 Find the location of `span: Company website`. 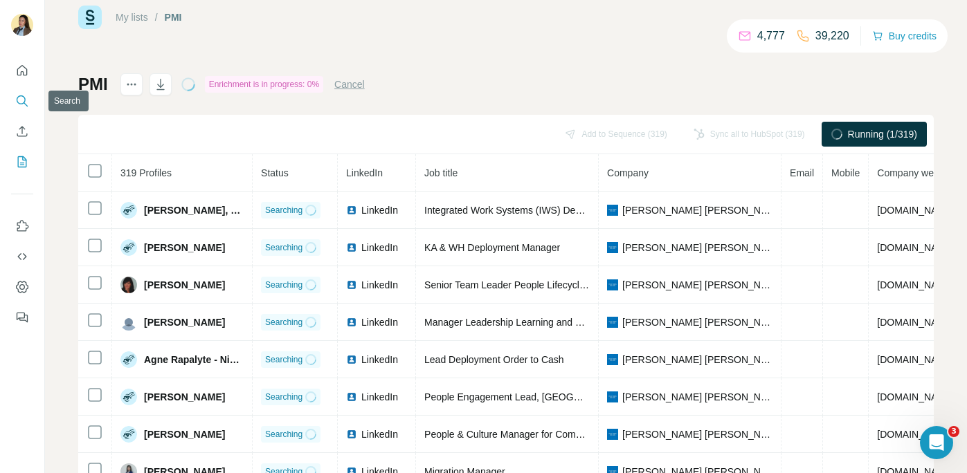

span: Company website is located at coordinates (915, 173).